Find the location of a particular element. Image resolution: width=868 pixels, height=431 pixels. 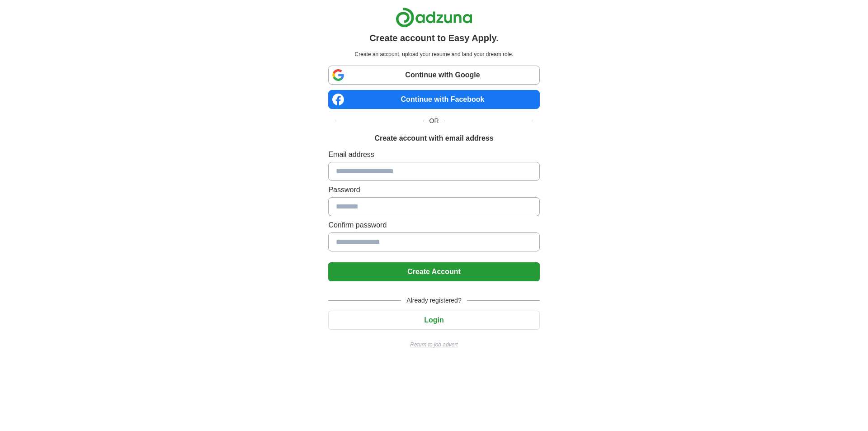

a: Return to job advert is located at coordinates (434, 344).